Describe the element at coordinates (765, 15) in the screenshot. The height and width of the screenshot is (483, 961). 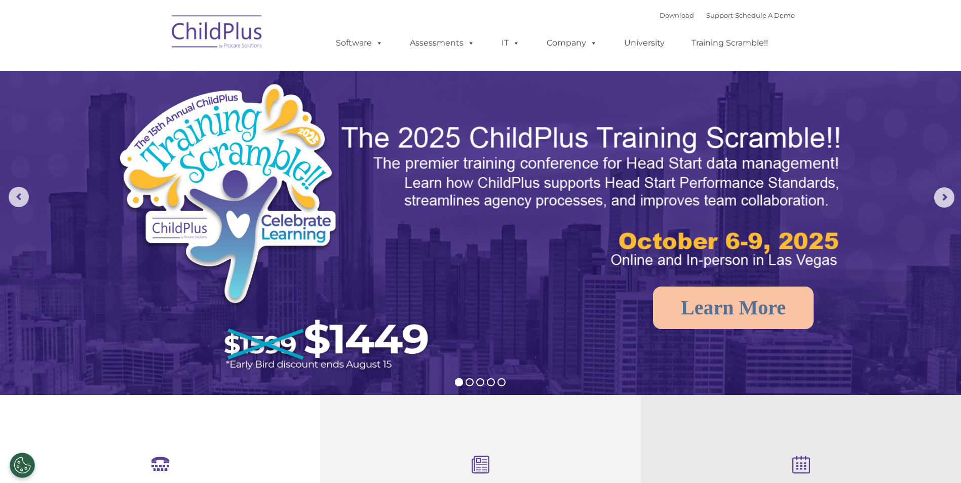
I see `a: Schedule A Demo` at that location.